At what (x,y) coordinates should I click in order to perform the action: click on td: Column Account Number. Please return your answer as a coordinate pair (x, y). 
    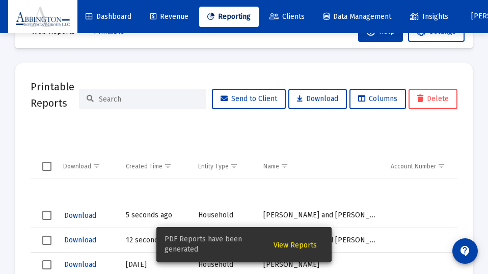
    Looking at the image, I should click on (425, 166).